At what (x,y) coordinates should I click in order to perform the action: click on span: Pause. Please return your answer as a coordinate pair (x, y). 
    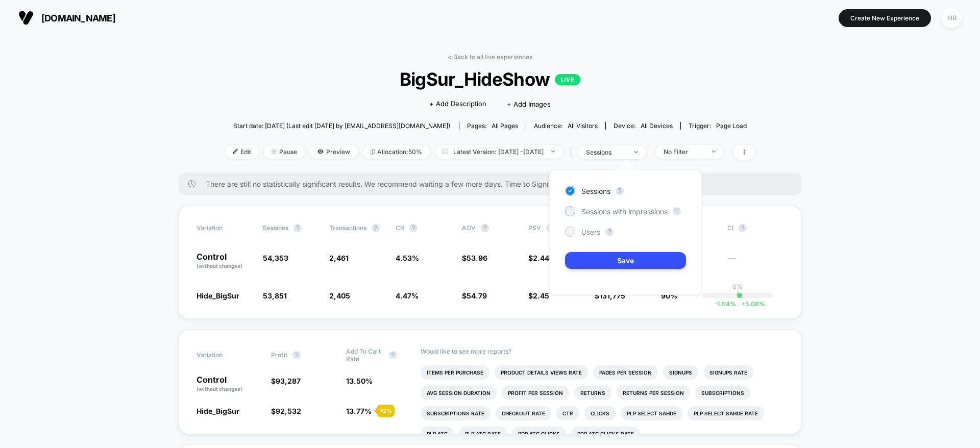
    Looking at the image, I should click on (284, 152).